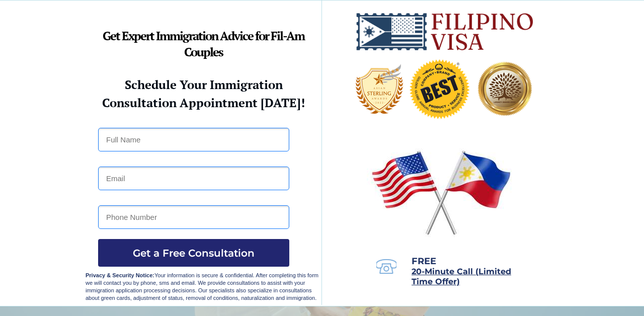  I want to click on input: Full Name, so click(194, 140).